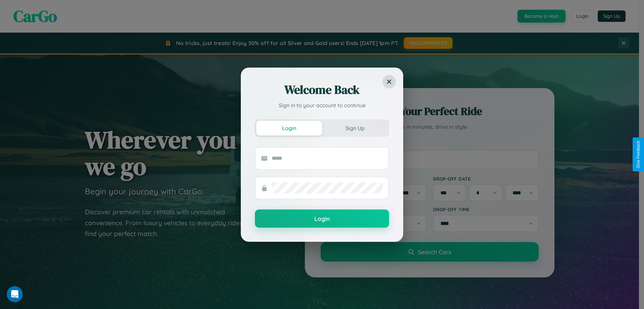 This screenshot has height=309, width=644. I want to click on h2: Welcome Back, so click(322, 89).